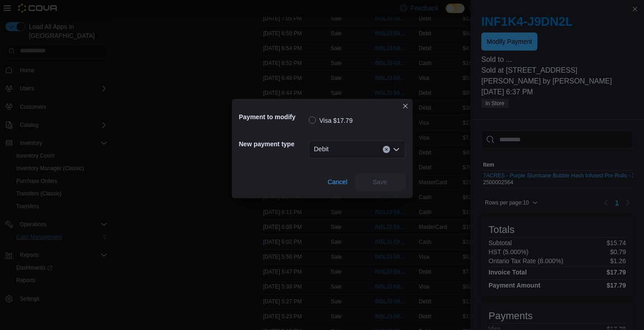  I want to click on button: Clear input, so click(386, 150).